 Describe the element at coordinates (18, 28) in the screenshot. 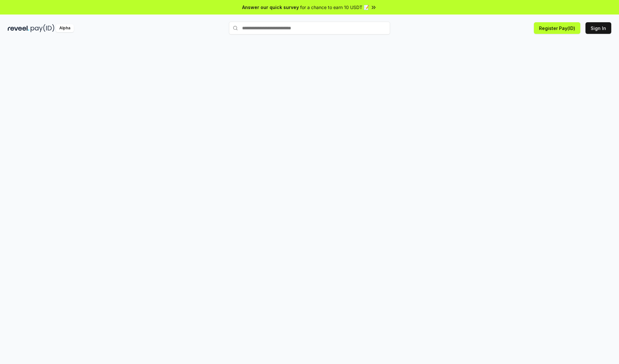

I see `img: reveel_dark` at that location.